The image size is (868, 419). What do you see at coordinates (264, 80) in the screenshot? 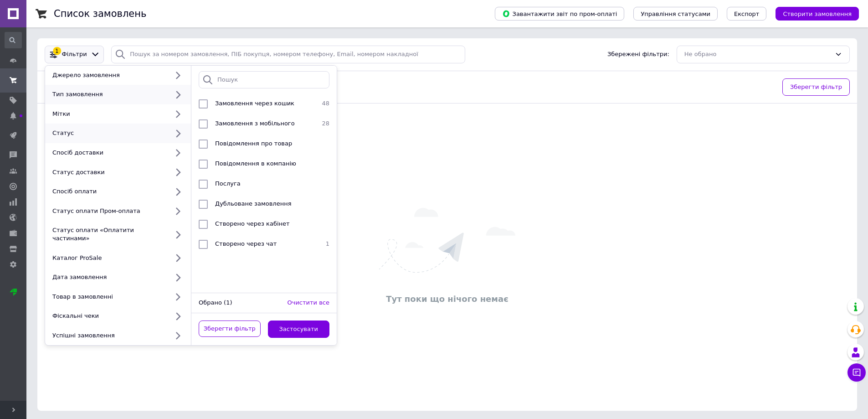
I see `input: Пошук` at bounding box center [264, 80].